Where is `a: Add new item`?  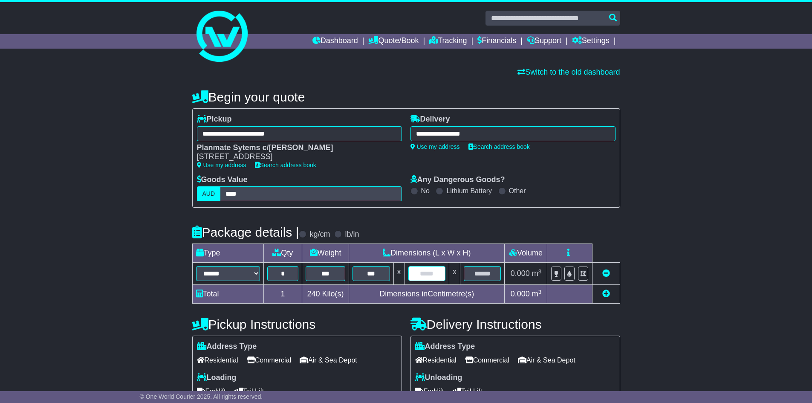 a: Add new item is located at coordinates (606, 294).